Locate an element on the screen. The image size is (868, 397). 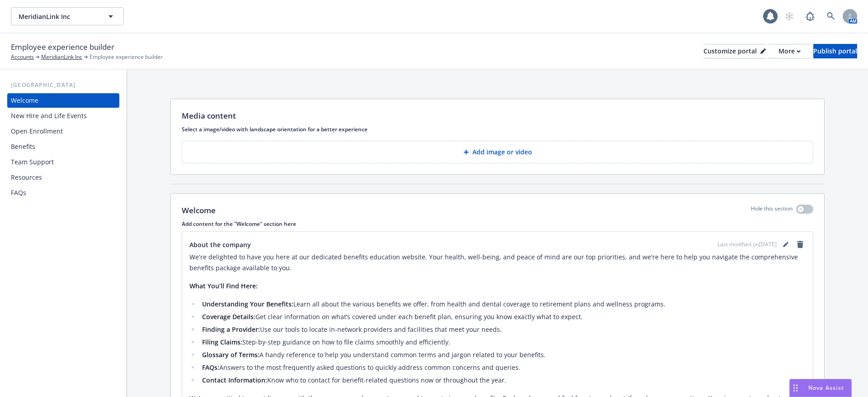
strong: Finding a Provider: is located at coordinates (231, 329).